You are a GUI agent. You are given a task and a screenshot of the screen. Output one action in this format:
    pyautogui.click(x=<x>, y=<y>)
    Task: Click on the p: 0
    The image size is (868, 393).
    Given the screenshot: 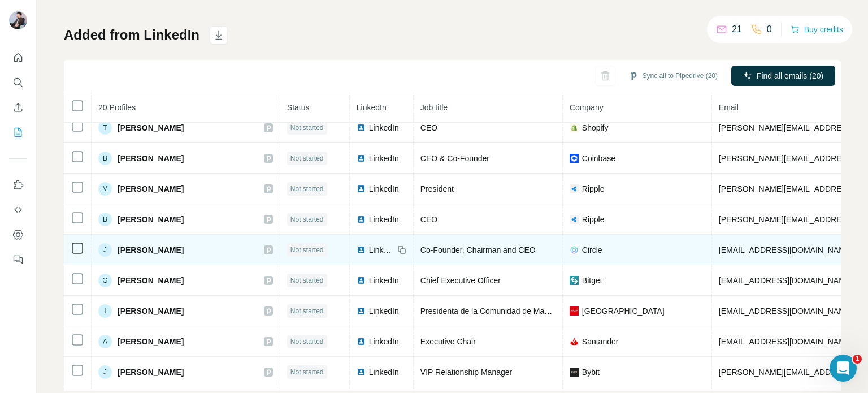 What is the action you would take?
    pyautogui.click(x=770, y=30)
    